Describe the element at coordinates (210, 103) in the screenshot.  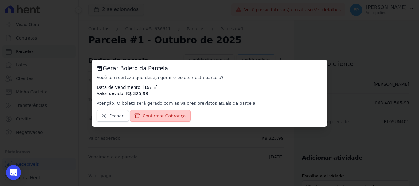
I see `p: Atenção: O boleto será gerado com as valores previstos atuais da parcela.` at that location.